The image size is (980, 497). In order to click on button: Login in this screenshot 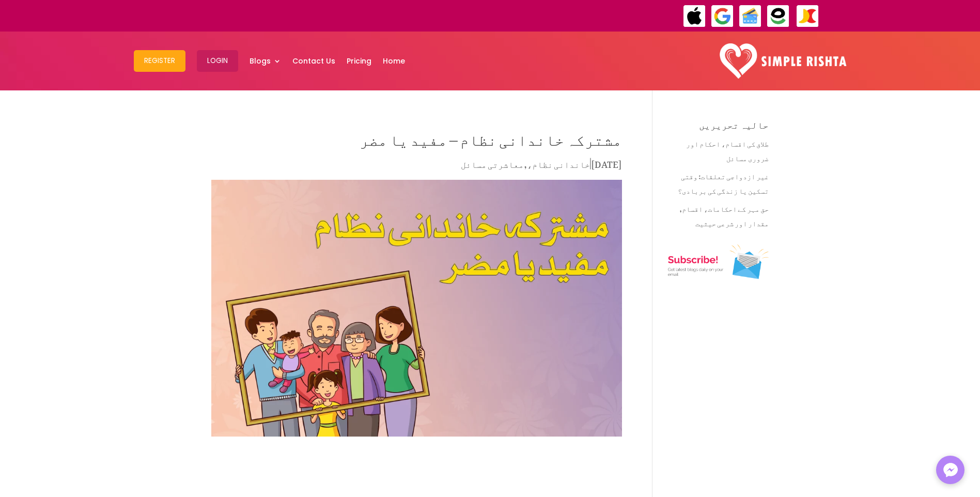, I will do `click(217, 61)`.